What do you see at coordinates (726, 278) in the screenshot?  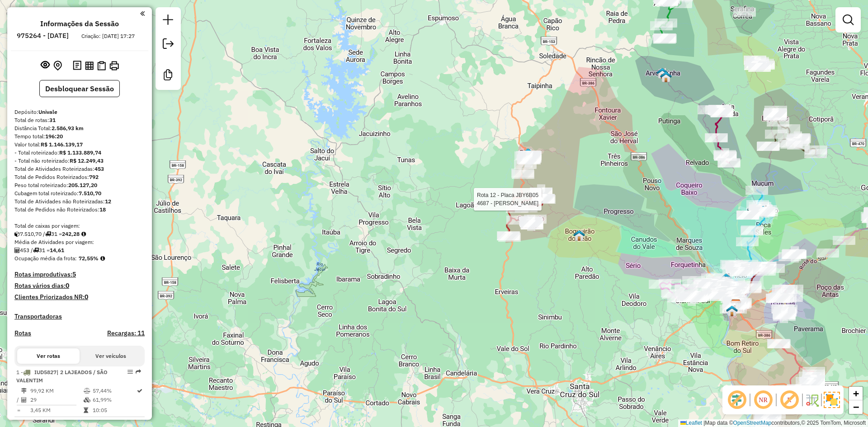 I see `img: ARROIO DO MEIO` at bounding box center [726, 278].